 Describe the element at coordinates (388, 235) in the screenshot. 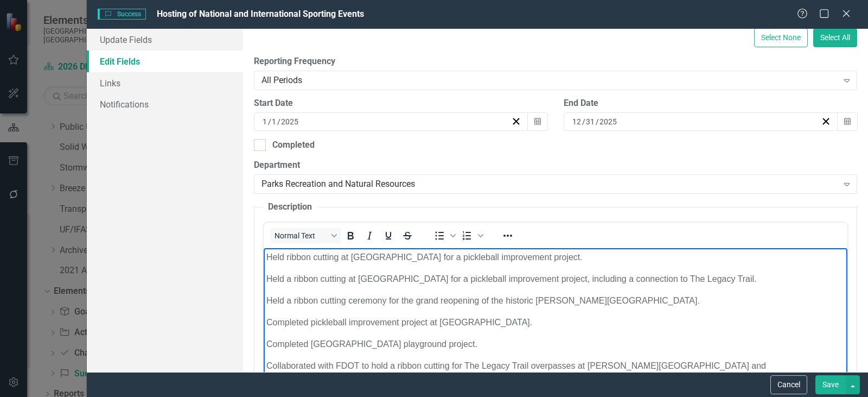

I see `button: Underline` at that location.